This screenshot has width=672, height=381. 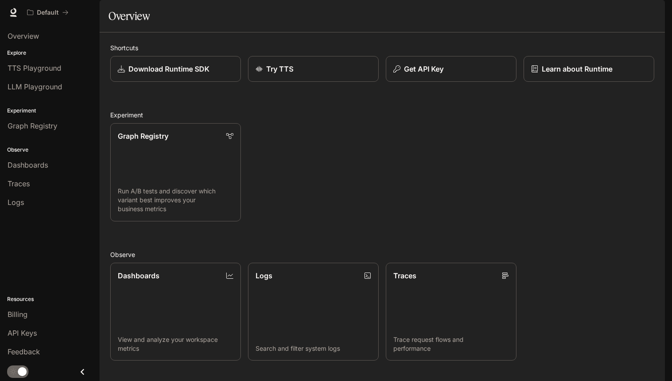 I want to click on a: Learn about Runtime, so click(x=589, y=69).